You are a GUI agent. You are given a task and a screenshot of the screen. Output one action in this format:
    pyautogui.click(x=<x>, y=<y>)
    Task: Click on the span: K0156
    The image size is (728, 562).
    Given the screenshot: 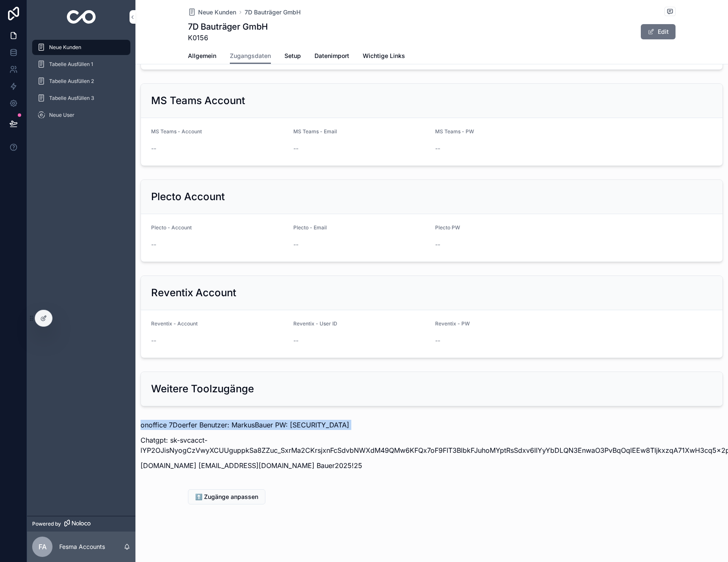 What is the action you would take?
    pyautogui.click(x=228, y=38)
    